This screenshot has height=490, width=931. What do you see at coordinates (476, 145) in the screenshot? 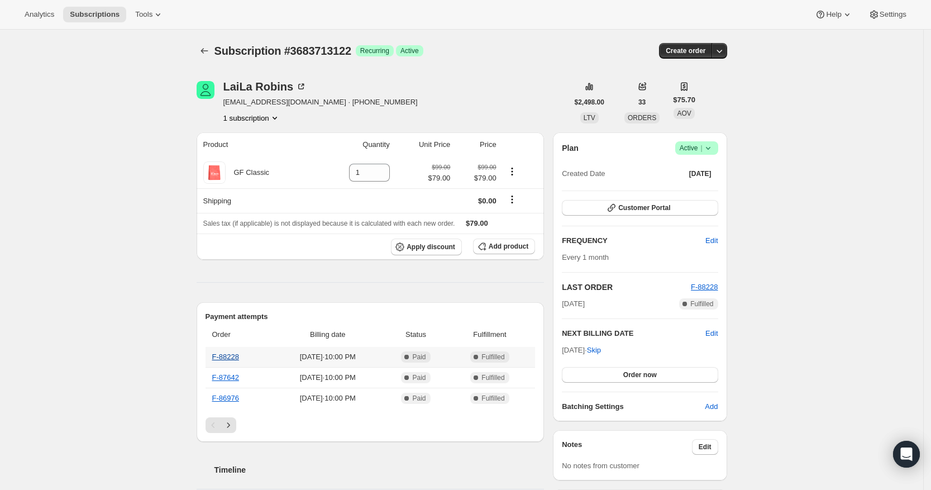
I see `th: Price` at bounding box center [476, 145].